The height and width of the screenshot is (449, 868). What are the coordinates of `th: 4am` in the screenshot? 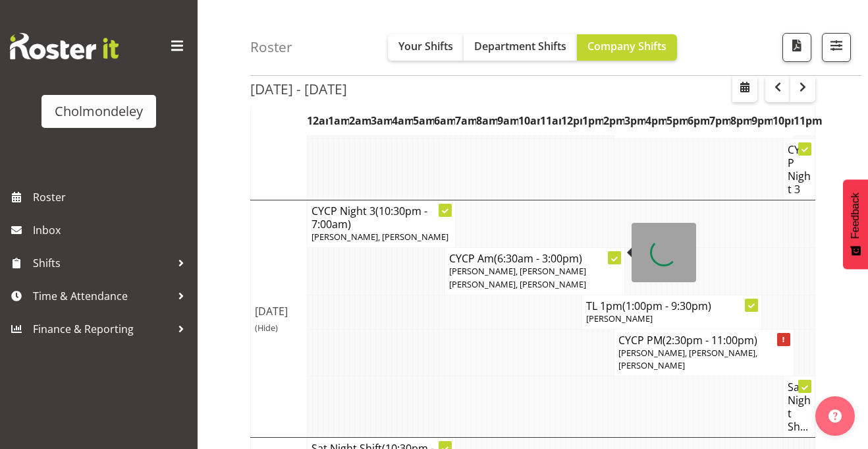 It's located at (402, 120).